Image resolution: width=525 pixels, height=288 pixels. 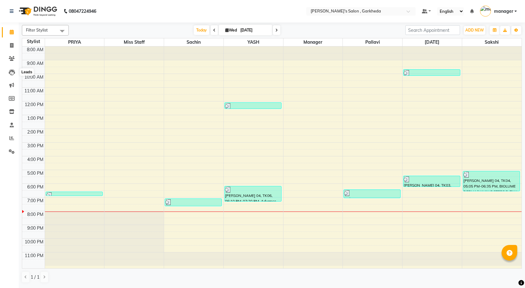 I want to click on span: pallavi, so click(x=372, y=42).